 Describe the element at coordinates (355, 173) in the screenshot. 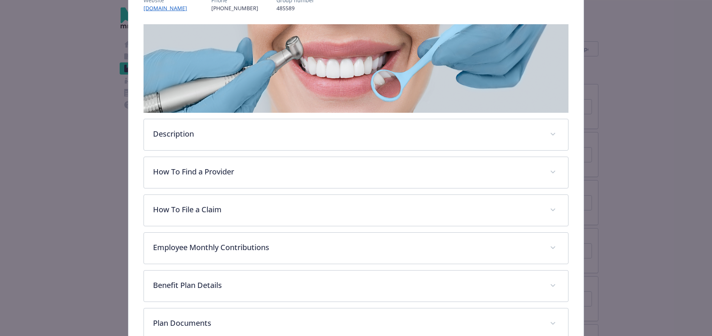

I see `div: How To Find a Provider` at that location.